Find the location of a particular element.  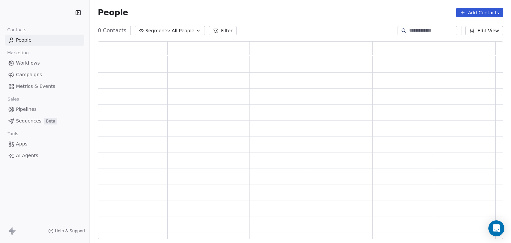

span: All People is located at coordinates (183, 31).